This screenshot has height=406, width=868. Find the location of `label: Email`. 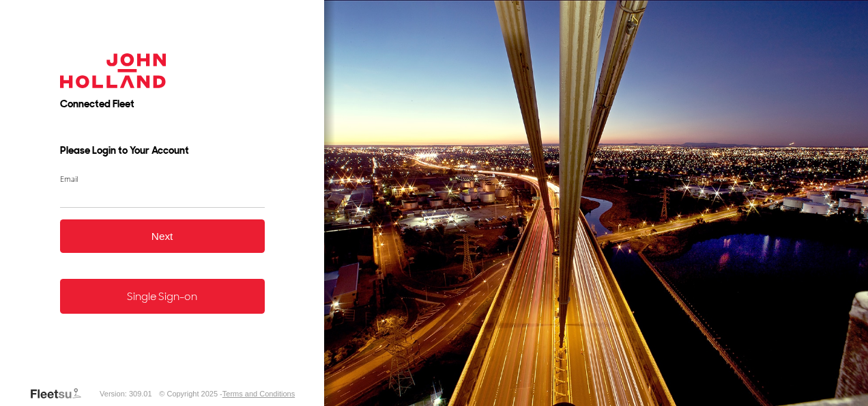

label: Email is located at coordinates (163, 178).